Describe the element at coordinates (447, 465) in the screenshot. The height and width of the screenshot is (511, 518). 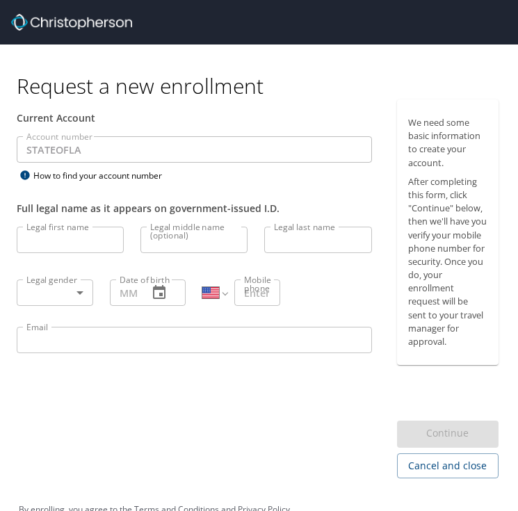
I see `button: Cancel and close` at that location.